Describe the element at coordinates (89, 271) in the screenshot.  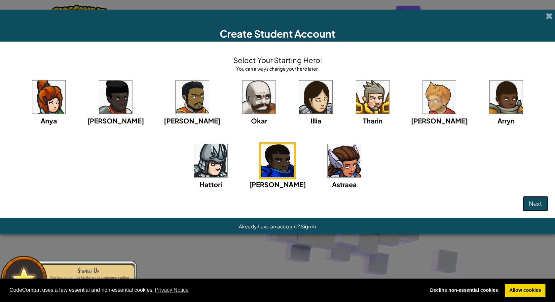
I see `div: Signed Up` at that location.